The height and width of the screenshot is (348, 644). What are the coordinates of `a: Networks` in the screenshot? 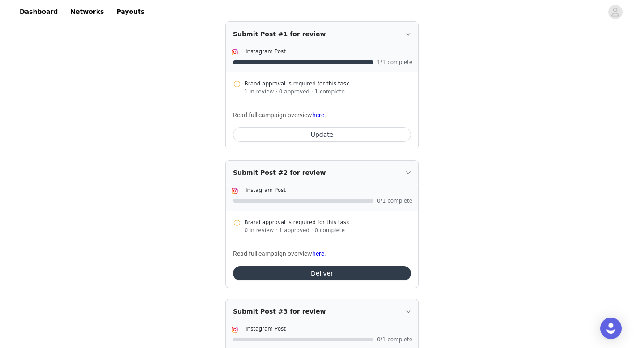 It's located at (87, 12).